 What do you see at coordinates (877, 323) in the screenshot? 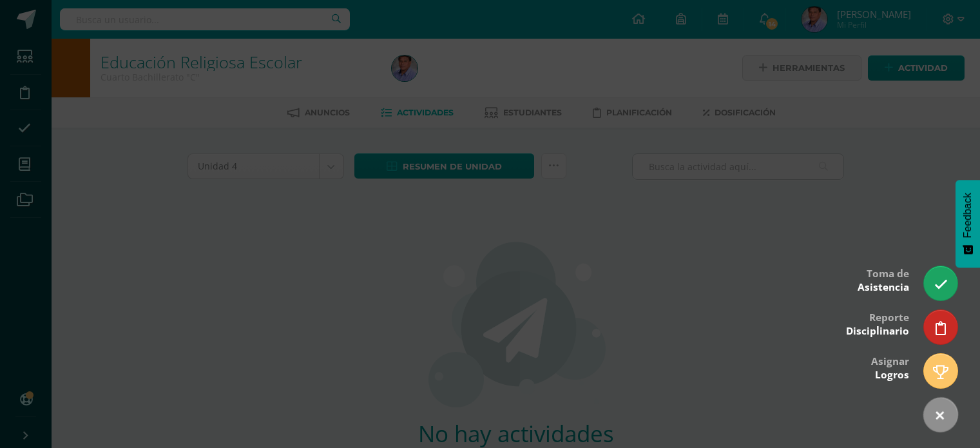
I see `div: Reporte` at bounding box center [877, 323].